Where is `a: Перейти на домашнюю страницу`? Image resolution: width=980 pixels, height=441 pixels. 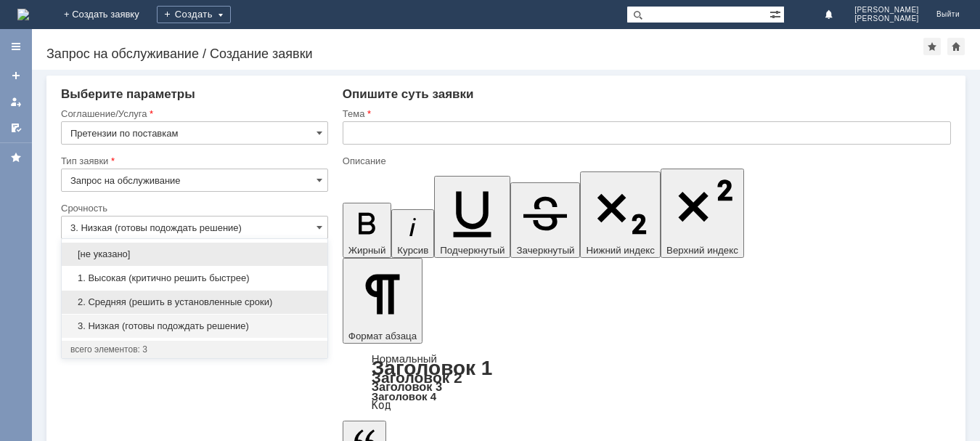 a: Перейти на домашнюю страницу is located at coordinates (23, 14).